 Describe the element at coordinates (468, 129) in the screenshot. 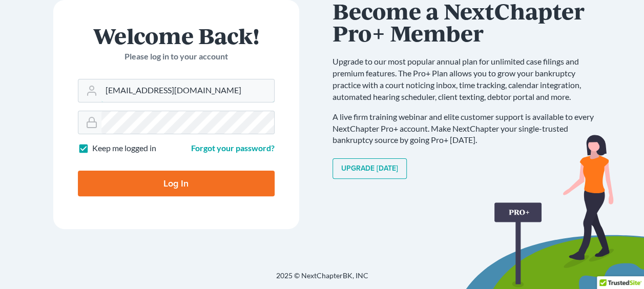

I see `p: A live firm training webinar and elite customer support is available to every NextChapter Pro+ ac...` at that location.